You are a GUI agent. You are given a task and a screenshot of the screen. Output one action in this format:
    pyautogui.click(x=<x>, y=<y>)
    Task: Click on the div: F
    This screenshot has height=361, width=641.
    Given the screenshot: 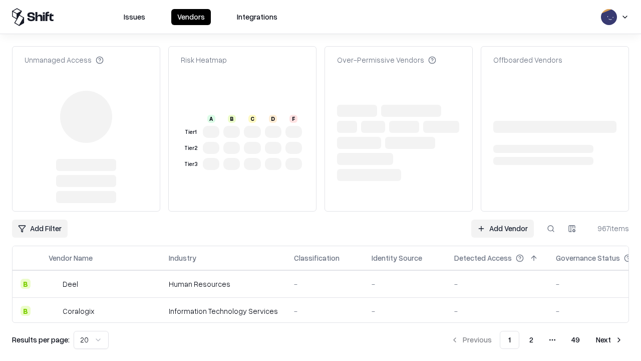 What is the action you would take?
    pyautogui.click(x=293, y=119)
    